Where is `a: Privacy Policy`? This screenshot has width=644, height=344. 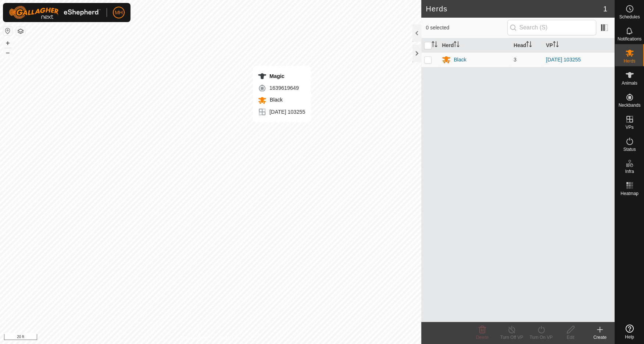
a: Privacy Policy is located at coordinates (195, 338).